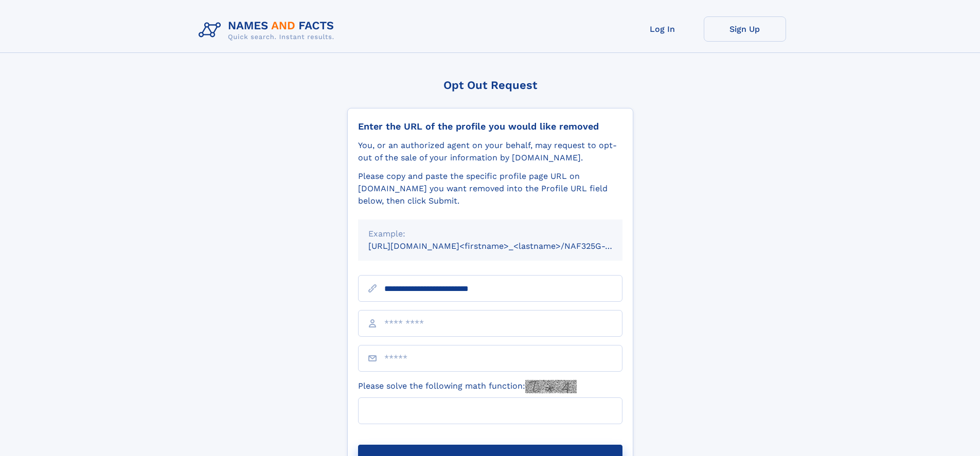  I want to click on a: Log In, so click(663, 29).